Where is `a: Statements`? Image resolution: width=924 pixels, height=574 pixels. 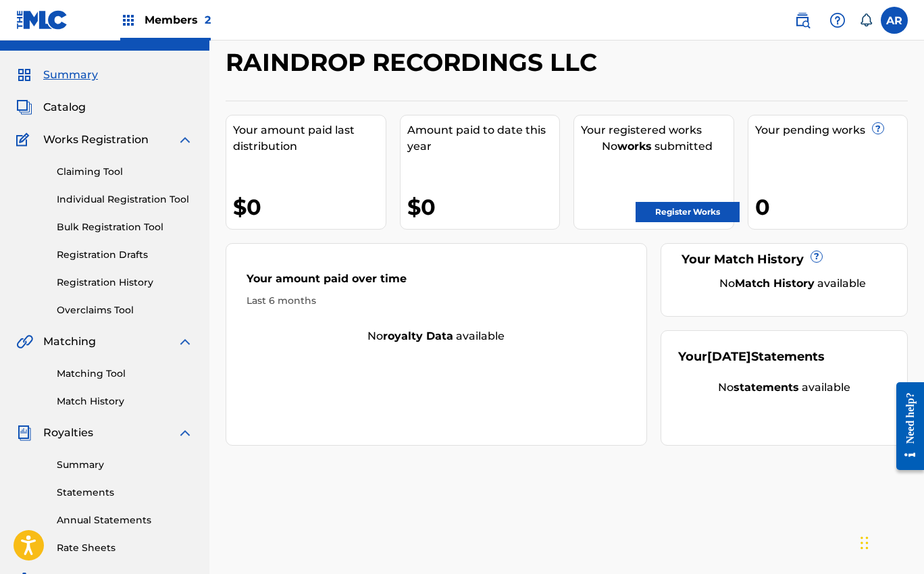 a: Statements is located at coordinates (125, 492).